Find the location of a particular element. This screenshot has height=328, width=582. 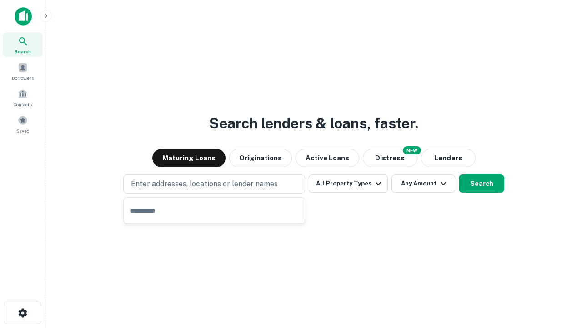

button: Search is located at coordinates (482, 183).